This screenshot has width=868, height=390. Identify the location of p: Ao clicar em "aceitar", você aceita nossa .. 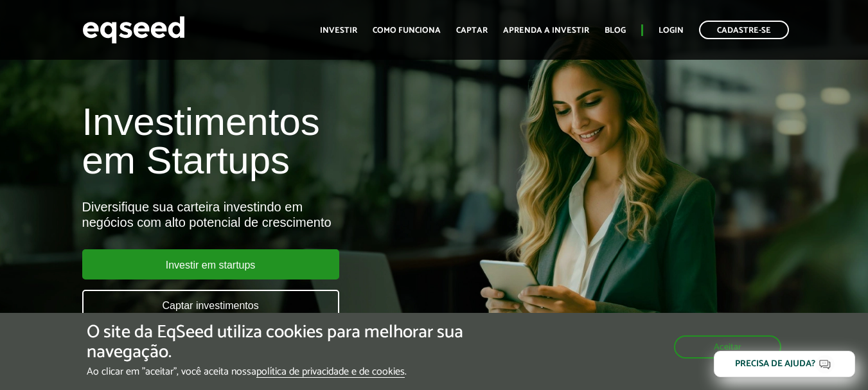
(294, 371).